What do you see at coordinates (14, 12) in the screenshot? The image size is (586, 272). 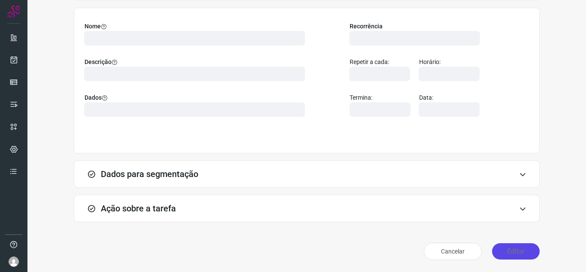 I see `img: Logo` at bounding box center [14, 12].